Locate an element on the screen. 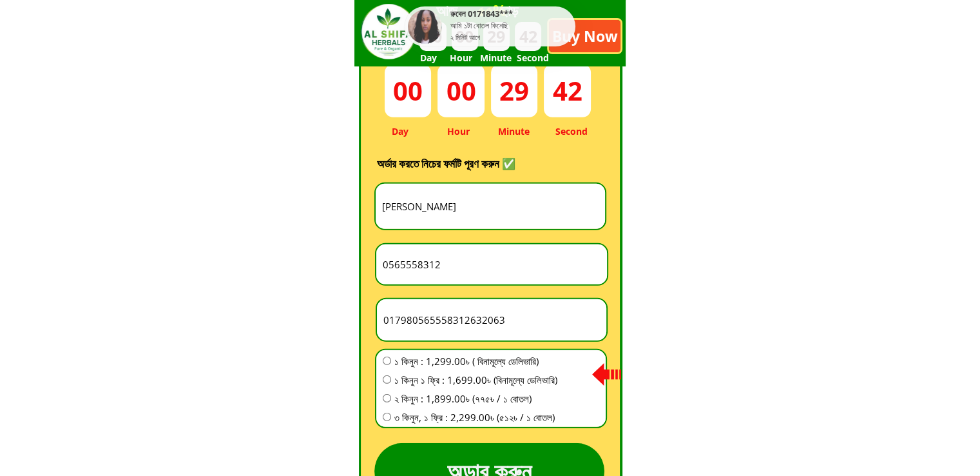  p: Buy Now is located at coordinates (585, 36).